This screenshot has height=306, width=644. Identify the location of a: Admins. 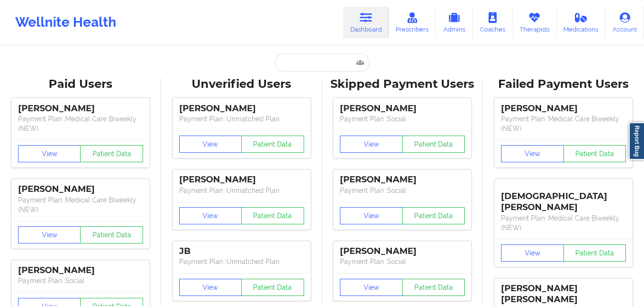
(455, 22).